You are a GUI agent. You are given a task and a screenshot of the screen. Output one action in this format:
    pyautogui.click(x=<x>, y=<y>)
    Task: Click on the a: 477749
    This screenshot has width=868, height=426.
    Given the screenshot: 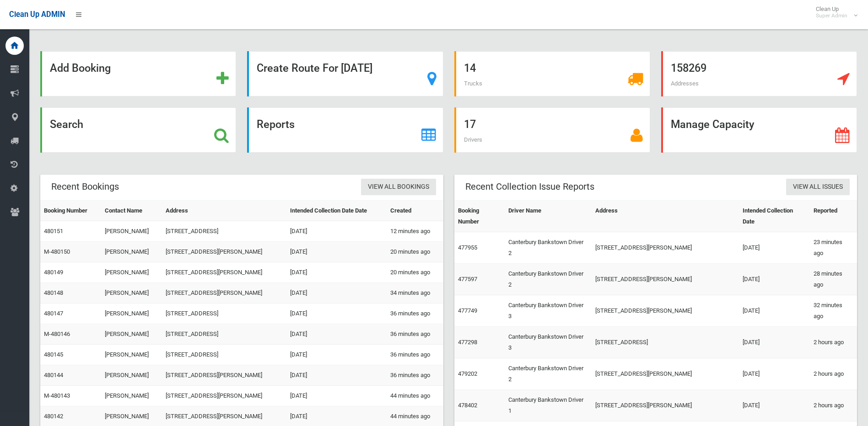 What is the action you would take?
    pyautogui.click(x=468, y=311)
    